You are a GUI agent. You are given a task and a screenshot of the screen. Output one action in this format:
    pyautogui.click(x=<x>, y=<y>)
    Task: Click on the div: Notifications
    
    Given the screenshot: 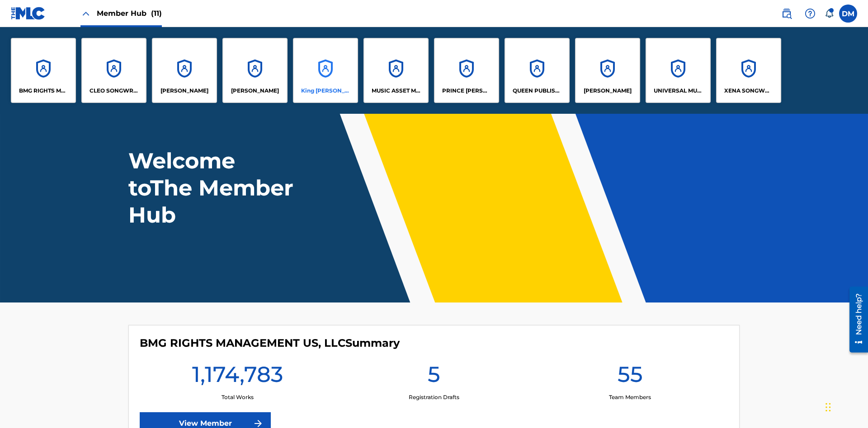 What is the action you would take?
    pyautogui.click(x=829, y=14)
    